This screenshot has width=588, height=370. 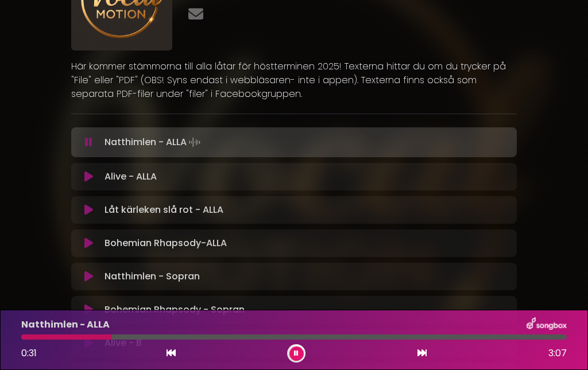 What do you see at coordinates (175, 309) in the screenshot?
I see `p: Bohemian Rhapsody - Sopran` at bounding box center [175, 309].